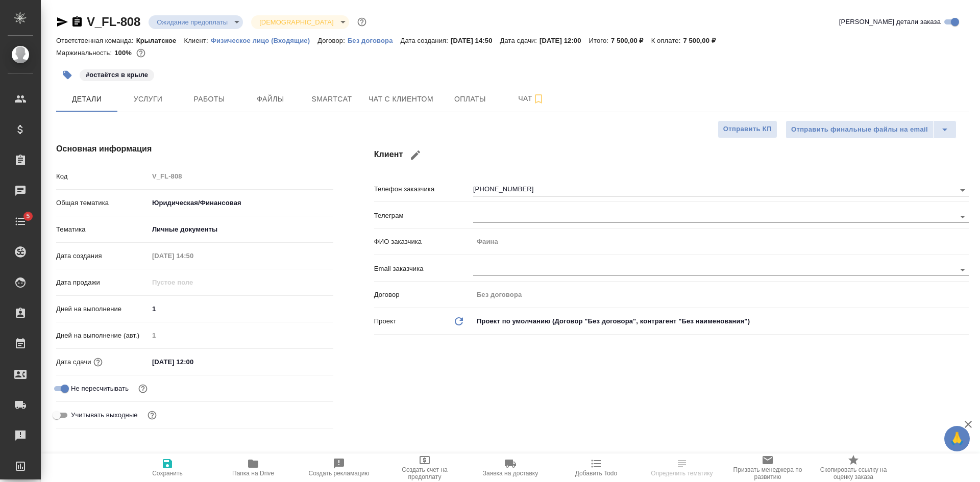 The width and height of the screenshot is (980, 482). What do you see at coordinates (209, 99) in the screenshot?
I see `span: Работы` at bounding box center [209, 99].